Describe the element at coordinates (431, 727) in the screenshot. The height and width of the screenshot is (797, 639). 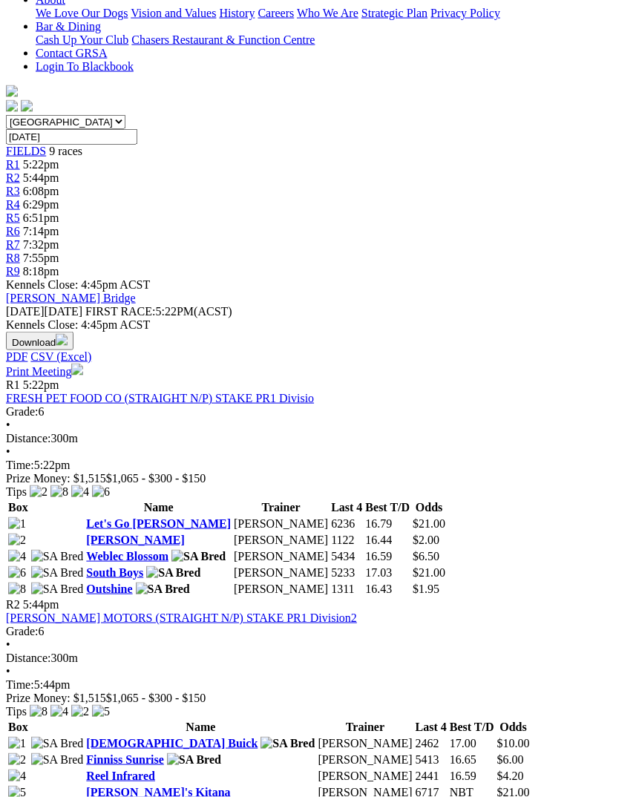
I see `th: Last 4` at that location.